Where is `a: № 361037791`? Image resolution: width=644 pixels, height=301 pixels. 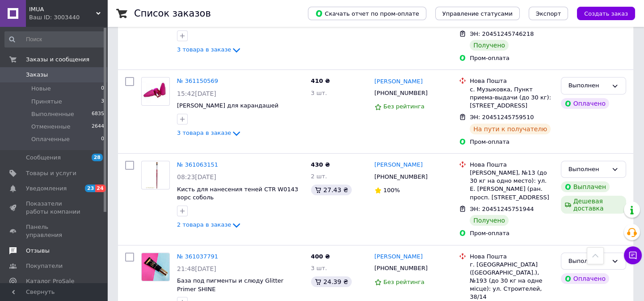
a: № 361037791 is located at coordinates (198, 256).